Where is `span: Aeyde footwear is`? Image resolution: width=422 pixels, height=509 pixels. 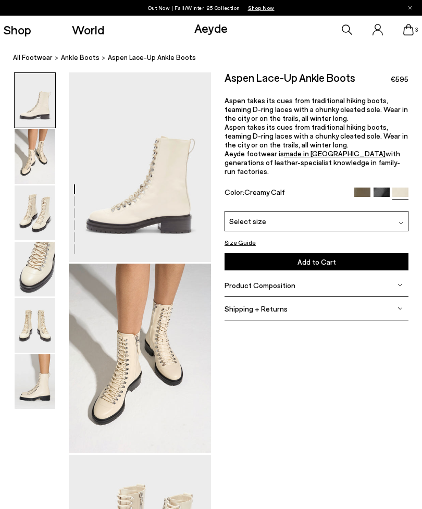
span: Aeyde footwear is is located at coordinates (254, 153).